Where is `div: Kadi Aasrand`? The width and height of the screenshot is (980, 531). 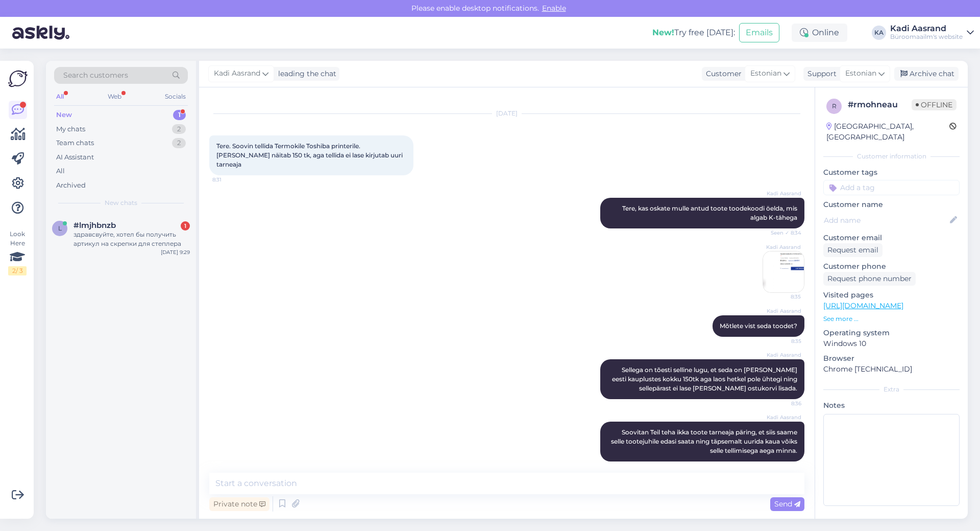
div: Kadi Aasrand is located at coordinates (927, 29).